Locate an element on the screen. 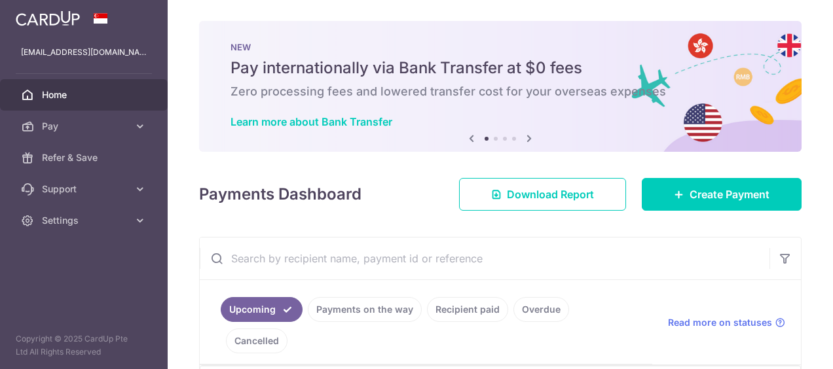 Image resolution: width=833 pixels, height=369 pixels. a: Recipient paid is located at coordinates (467, 310).